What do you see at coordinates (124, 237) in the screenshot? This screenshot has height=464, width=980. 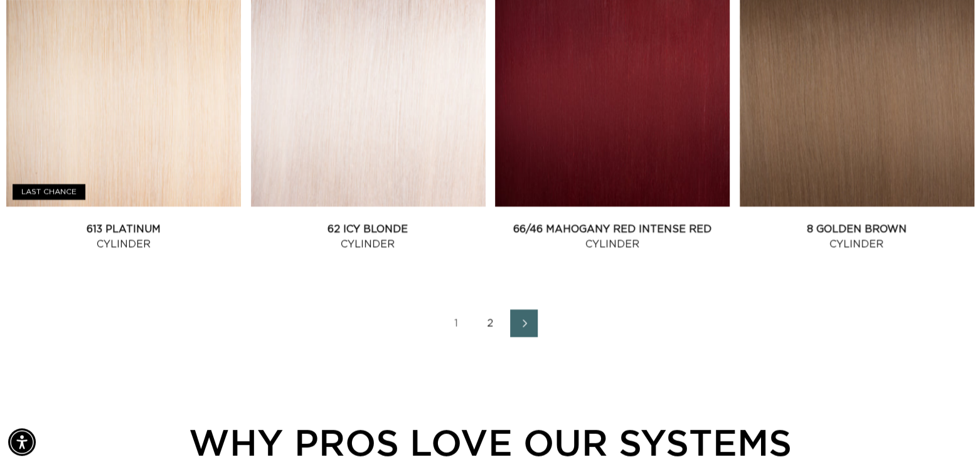 I see `a: 613 Platinum Cylinder` at bounding box center [124, 237].